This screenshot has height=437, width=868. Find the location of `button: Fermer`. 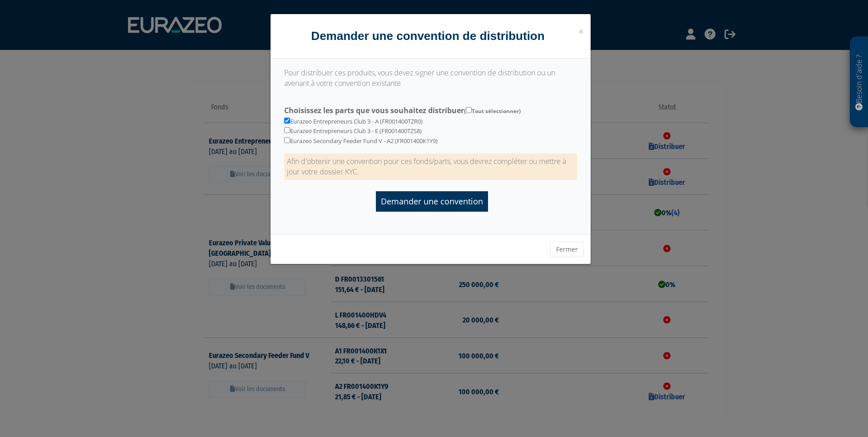

button: Fermer is located at coordinates (567, 250).